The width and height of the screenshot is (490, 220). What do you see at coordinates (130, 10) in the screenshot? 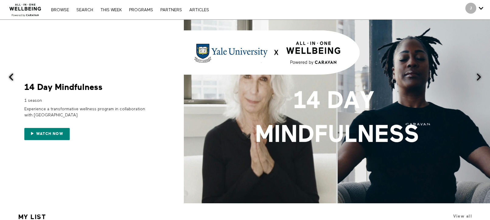
I see `nav: Primary` at bounding box center [130, 10].